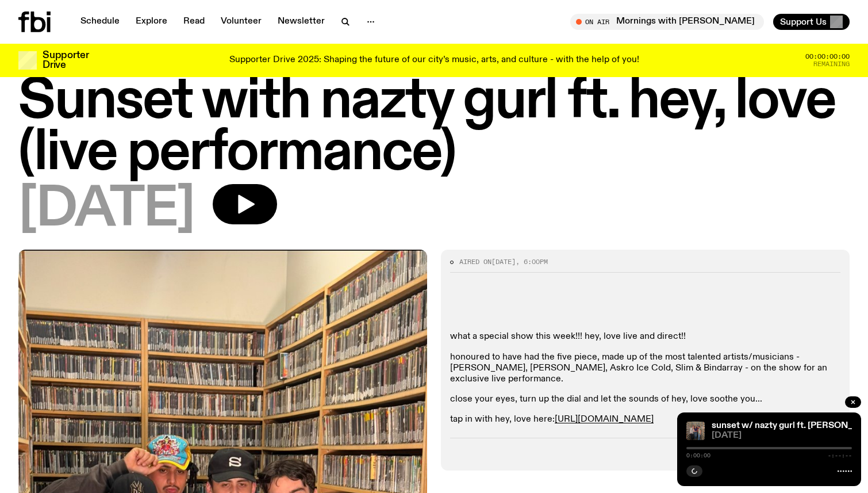  Describe the element at coordinates (151, 22) in the screenshot. I see `a: Explore` at that location.